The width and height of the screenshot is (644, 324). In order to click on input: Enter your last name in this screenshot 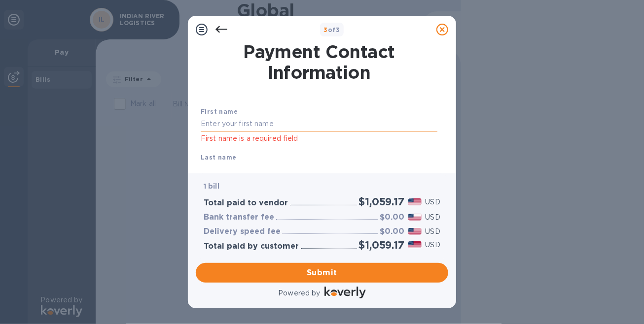, I will do `click(319, 170)`.